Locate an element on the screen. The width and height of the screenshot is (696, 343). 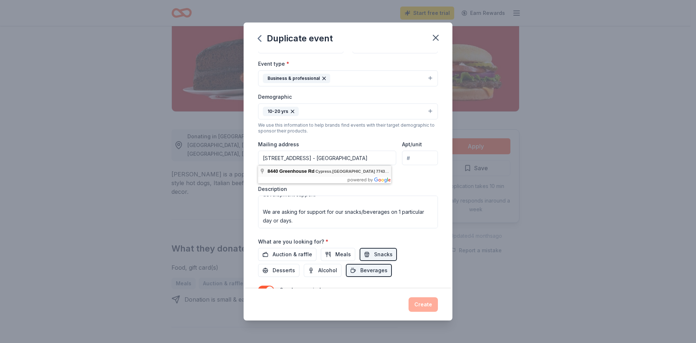
button: Business & professional is located at coordinates (348, 78).